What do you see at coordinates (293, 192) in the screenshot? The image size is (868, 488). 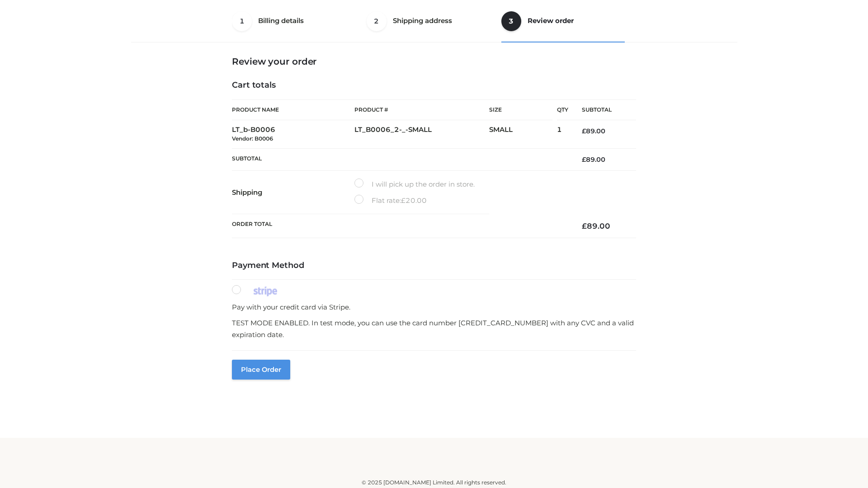 I see `th: Shipping` at bounding box center [293, 192].